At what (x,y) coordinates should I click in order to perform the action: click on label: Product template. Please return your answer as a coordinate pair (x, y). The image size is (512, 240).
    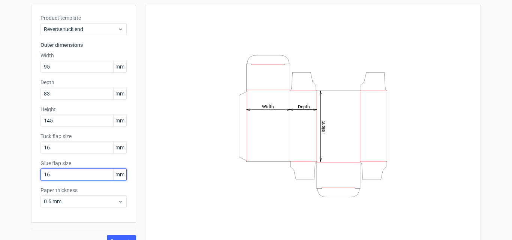
    Looking at the image, I should click on (84, 18).